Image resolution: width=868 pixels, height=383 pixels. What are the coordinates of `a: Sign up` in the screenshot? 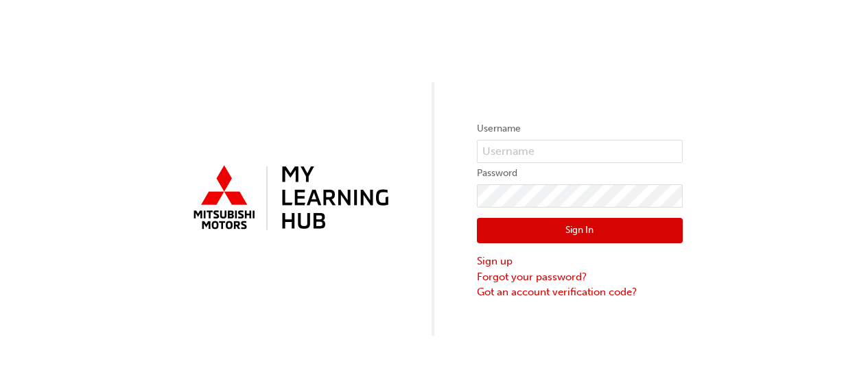 It's located at (580, 262).